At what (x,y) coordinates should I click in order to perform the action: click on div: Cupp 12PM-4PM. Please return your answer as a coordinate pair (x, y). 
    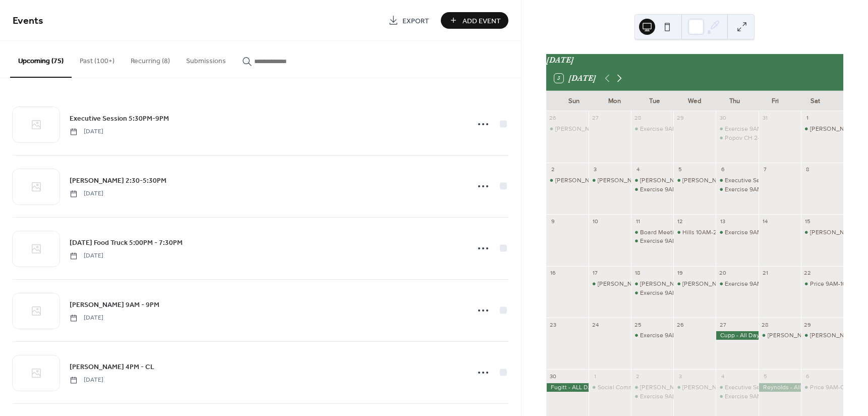
    Looking at the image, I should click on (652, 284).